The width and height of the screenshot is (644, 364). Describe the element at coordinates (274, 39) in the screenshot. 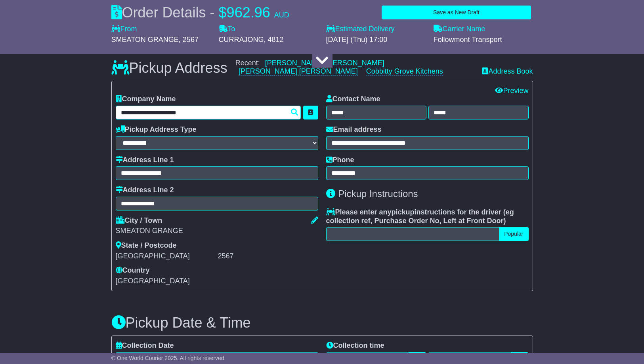

I see `span: , 4812` at that location.